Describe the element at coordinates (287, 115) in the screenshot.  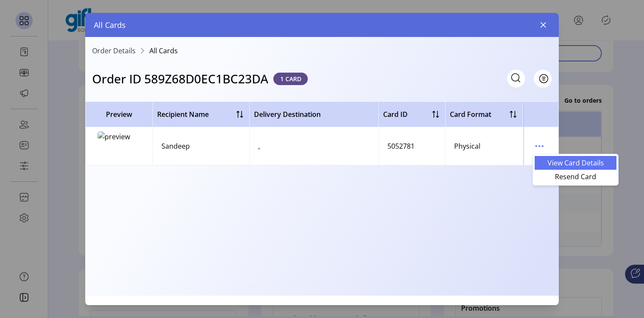
I see `span: Delivery Destination` at that location.